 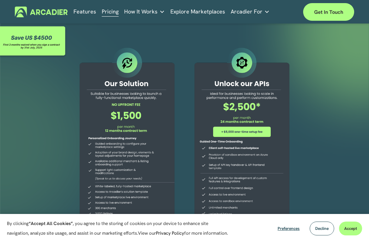 What do you see at coordinates (289, 228) in the screenshot?
I see `button: Preferences` at bounding box center [289, 228].